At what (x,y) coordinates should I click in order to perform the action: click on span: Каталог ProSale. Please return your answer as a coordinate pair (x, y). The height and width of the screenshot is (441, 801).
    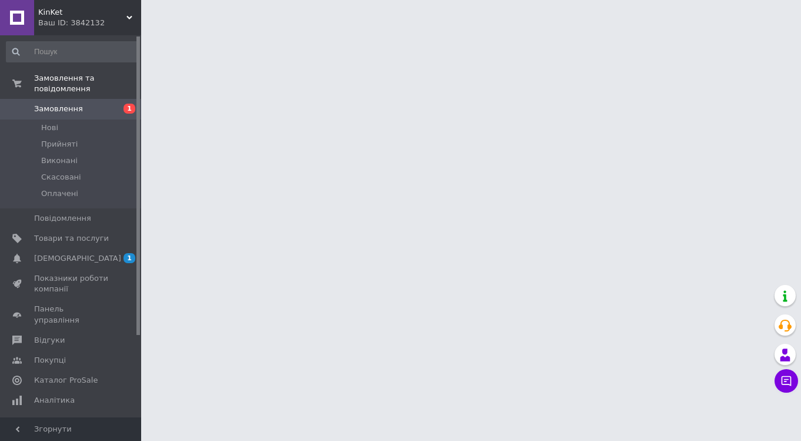
    Looking at the image, I should click on (66, 380).